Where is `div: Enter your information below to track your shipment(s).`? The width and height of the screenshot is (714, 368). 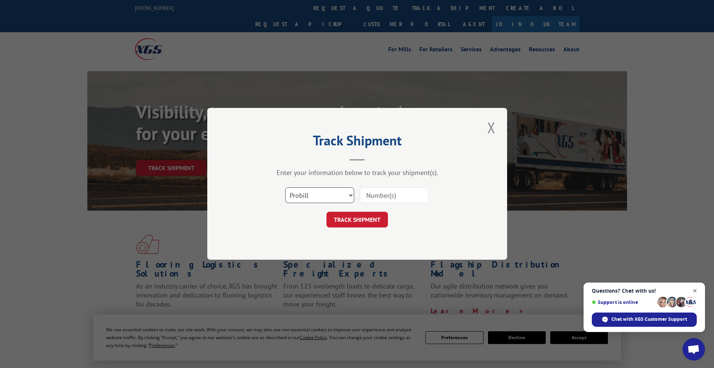 div: Enter your information below to track your shipment(s). is located at coordinates (357, 173).